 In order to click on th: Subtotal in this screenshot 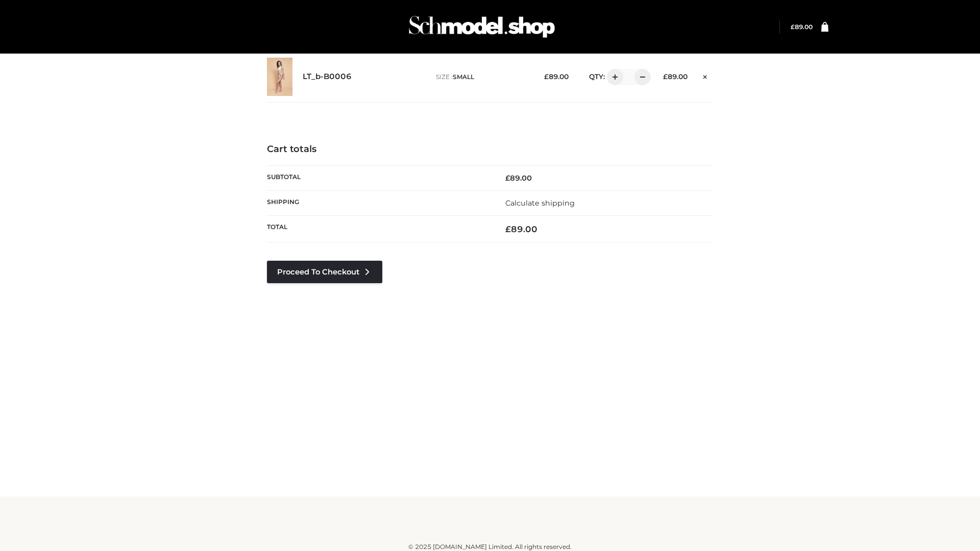, I will do `click(378, 177)`.